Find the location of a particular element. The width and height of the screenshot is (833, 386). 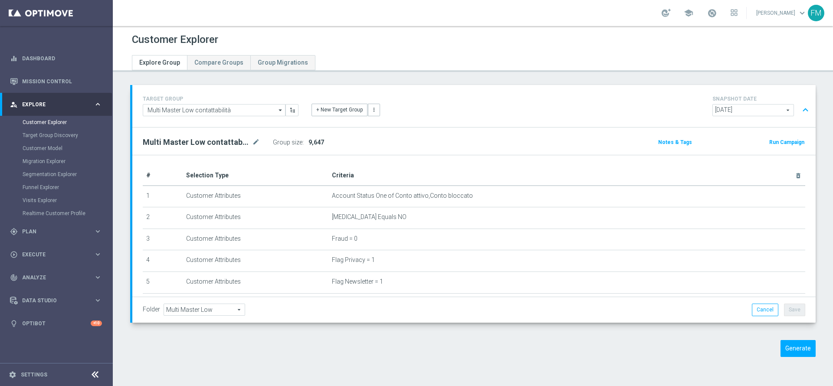

div: +10 is located at coordinates (96, 323).